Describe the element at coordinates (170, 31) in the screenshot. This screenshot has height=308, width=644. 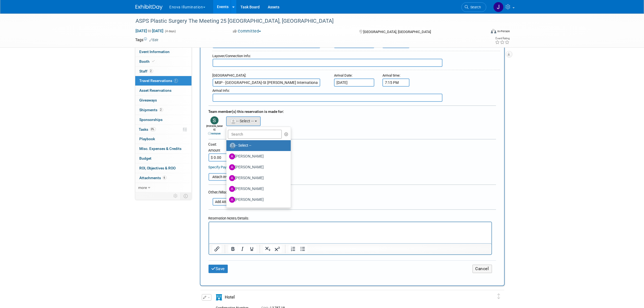
I see `span: (4 days)` at that location.